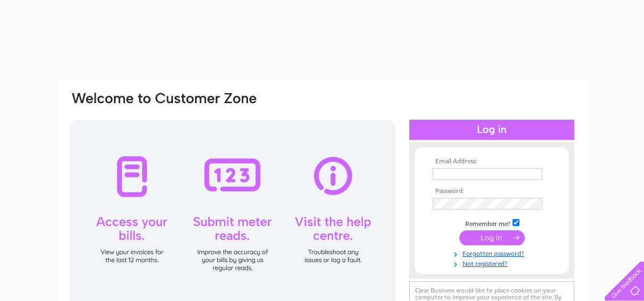  I want to click on input: Submit, so click(492, 238).